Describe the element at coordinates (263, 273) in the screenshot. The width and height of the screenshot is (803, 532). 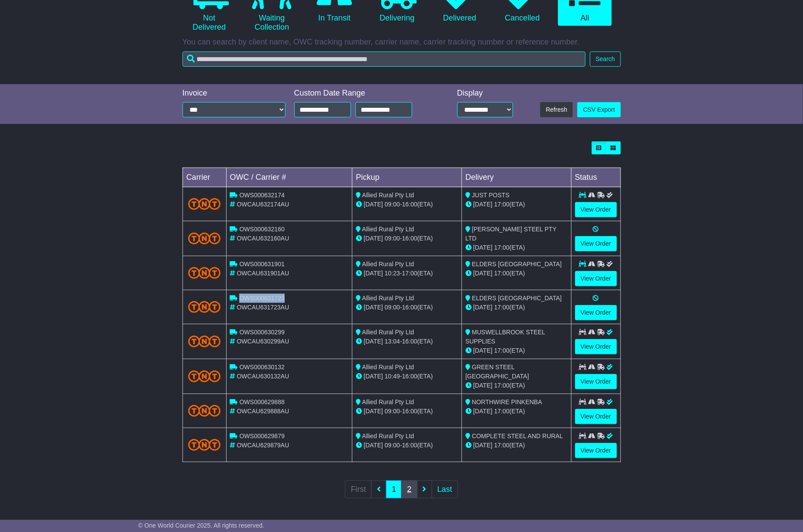
I see `span: OWCAU631901AU` at that location.